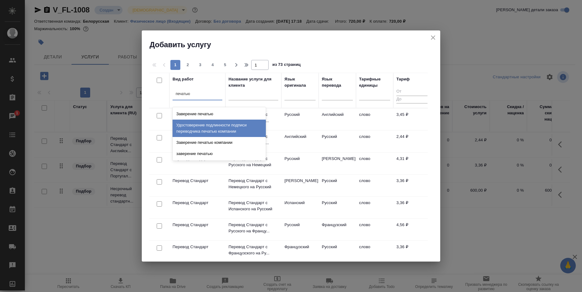 The width and height of the screenshot is (582, 292). What do you see at coordinates (300, 82) in the screenshot?
I see `div: Язык оригинала` at bounding box center [300, 82].